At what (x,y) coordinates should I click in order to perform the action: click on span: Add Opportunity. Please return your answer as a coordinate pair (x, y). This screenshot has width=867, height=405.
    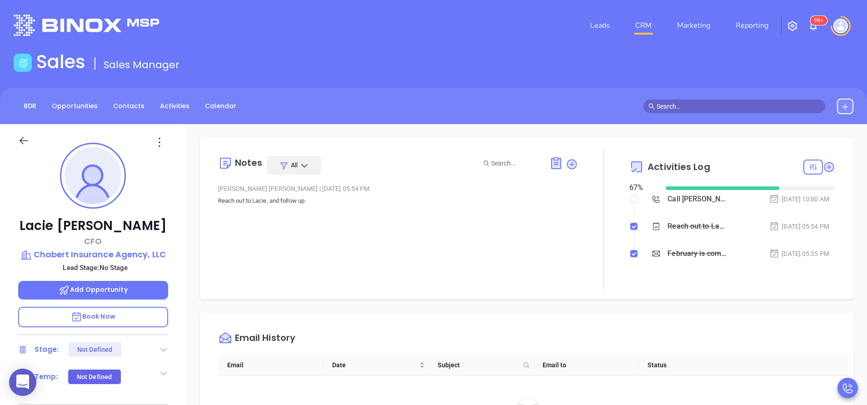
    Looking at the image, I should click on (93, 290).